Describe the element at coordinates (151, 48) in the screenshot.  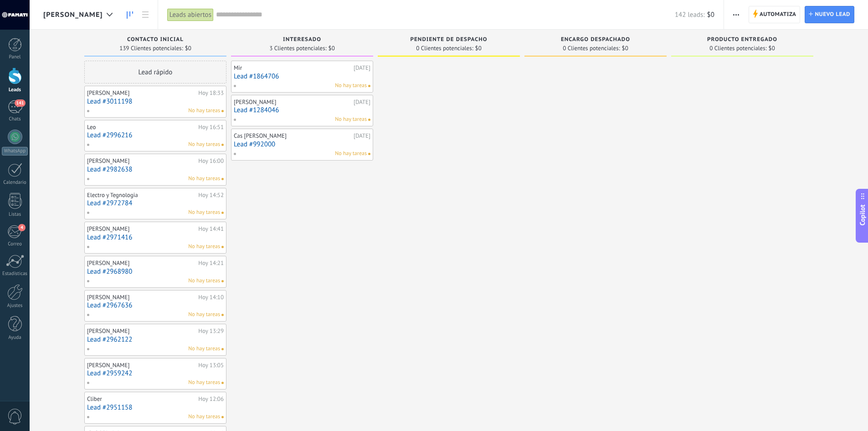
I see `span: 139 Clientes potenciales:` at that location.